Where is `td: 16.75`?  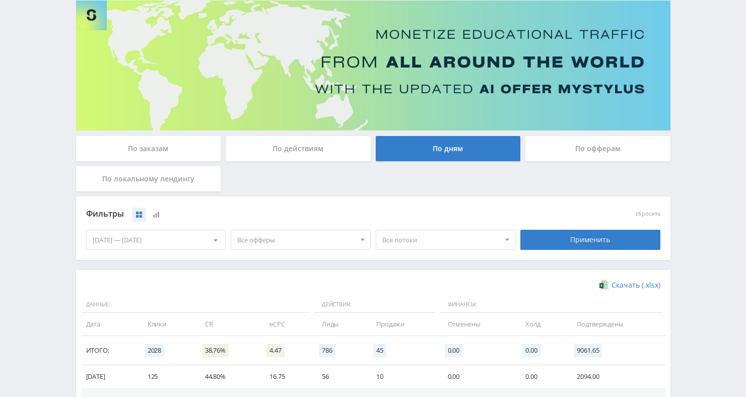
td: 16.75 is located at coordinates (286, 376).